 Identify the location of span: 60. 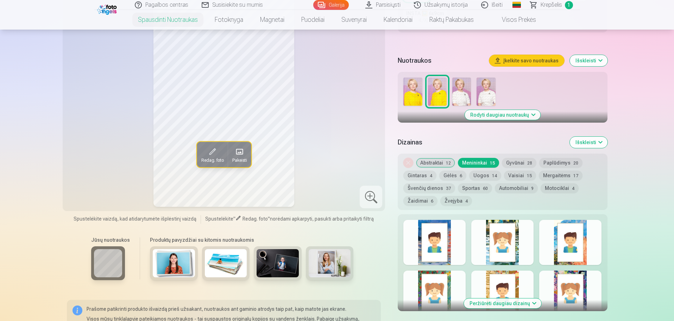
(485, 188).